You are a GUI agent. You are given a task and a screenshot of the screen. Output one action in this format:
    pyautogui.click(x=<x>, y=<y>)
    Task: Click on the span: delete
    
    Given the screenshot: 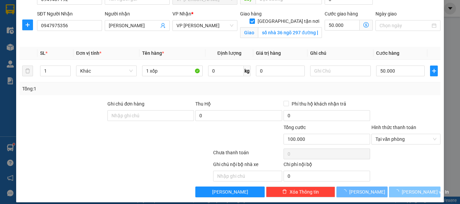 What is the action you would take?
    pyautogui.click(x=284, y=192)
    